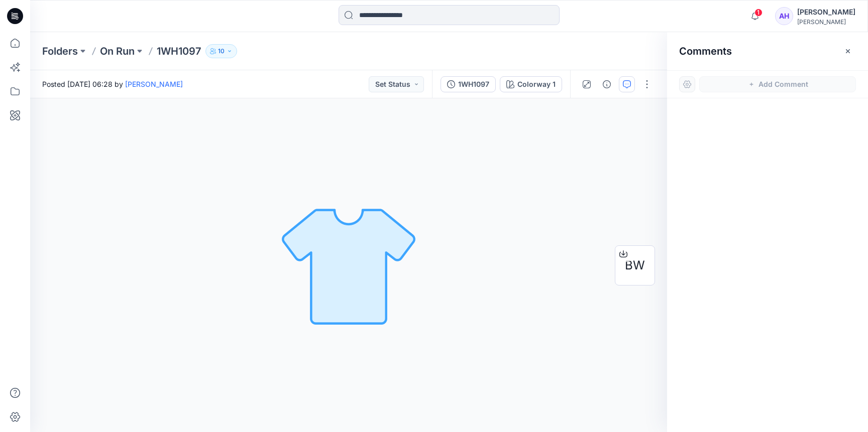 The width and height of the screenshot is (868, 432). Describe the element at coordinates (60, 51) in the screenshot. I see `p: Folders` at that location.